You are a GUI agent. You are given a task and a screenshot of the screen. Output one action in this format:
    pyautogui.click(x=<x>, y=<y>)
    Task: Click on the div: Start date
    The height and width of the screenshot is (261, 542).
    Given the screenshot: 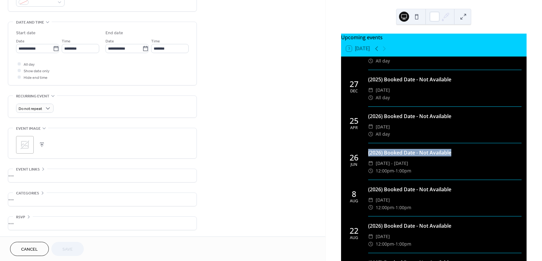 What is the action you would take?
    pyautogui.click(x=26, y=33)
    